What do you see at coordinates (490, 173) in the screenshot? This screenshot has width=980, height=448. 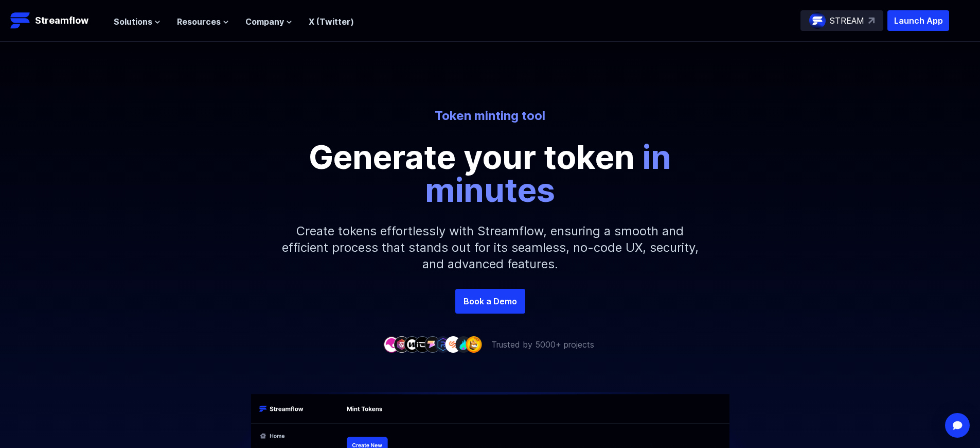 I see `p: Generate your token` at bounding box center [490, 173].